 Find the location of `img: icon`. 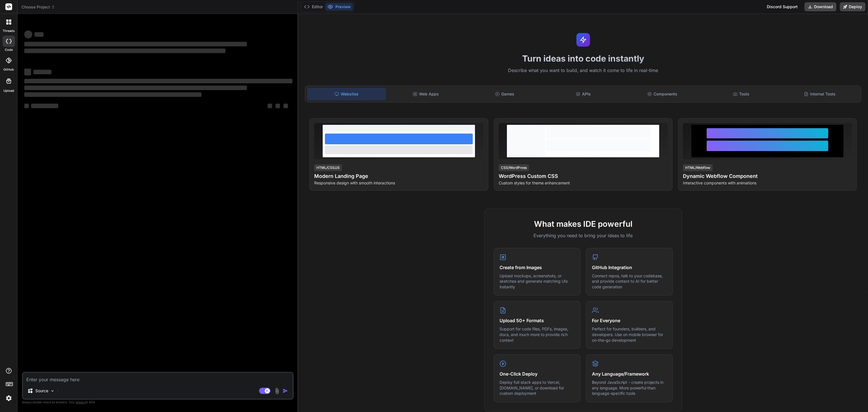

img: icon is located at coordinates (285, 390).